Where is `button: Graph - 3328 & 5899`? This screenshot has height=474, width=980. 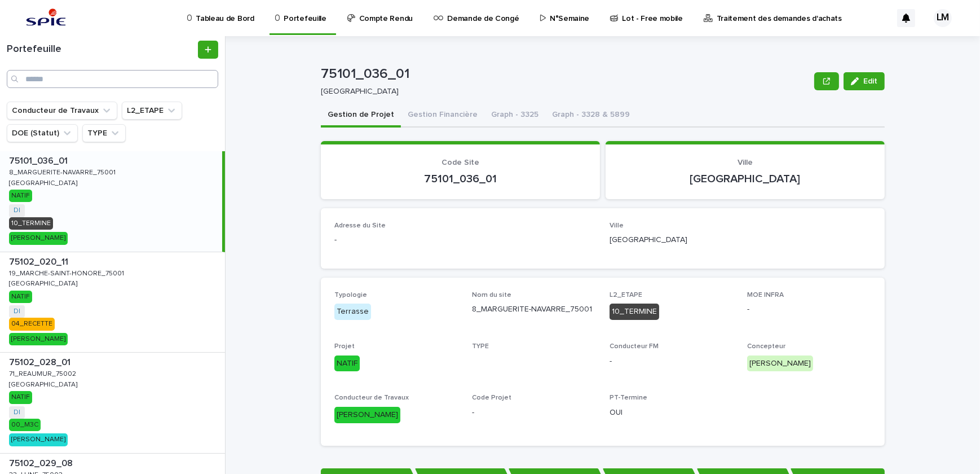 button: Graph - 3328 & 5899 is located at coordinates (591, 115).